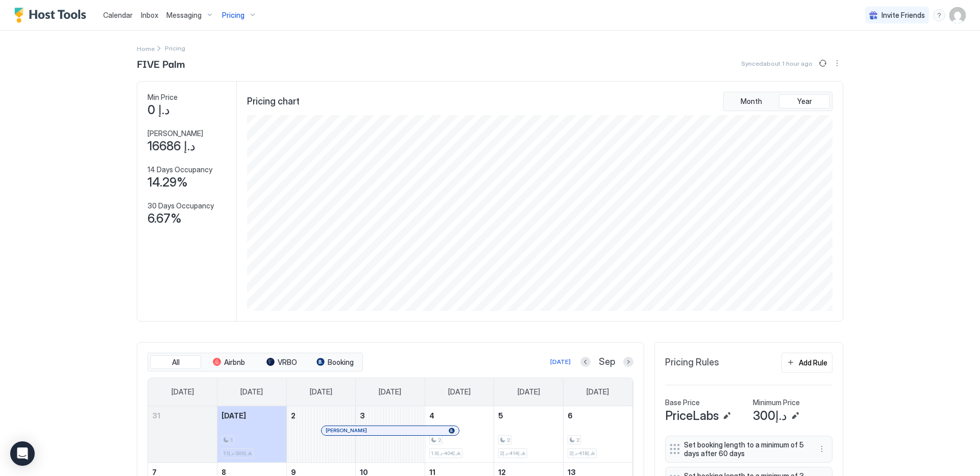  Describe the element at coordinates (251, 392) in the screenshot. I see `a: Monday` at that location.